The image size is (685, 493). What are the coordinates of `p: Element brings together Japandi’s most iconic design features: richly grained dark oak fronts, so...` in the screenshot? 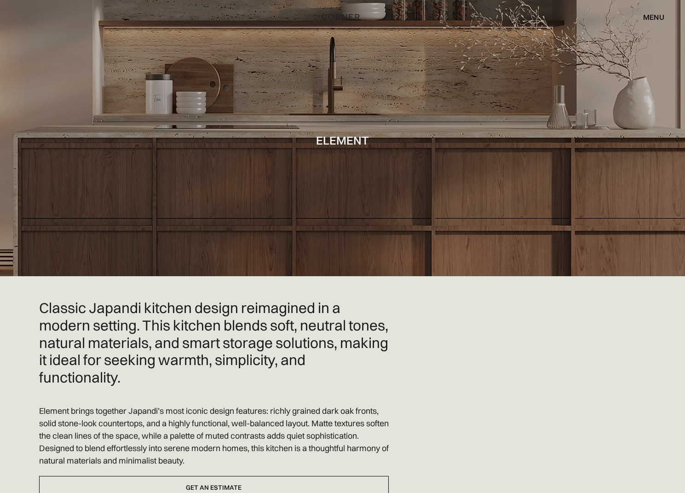 It's located at (214, 435).